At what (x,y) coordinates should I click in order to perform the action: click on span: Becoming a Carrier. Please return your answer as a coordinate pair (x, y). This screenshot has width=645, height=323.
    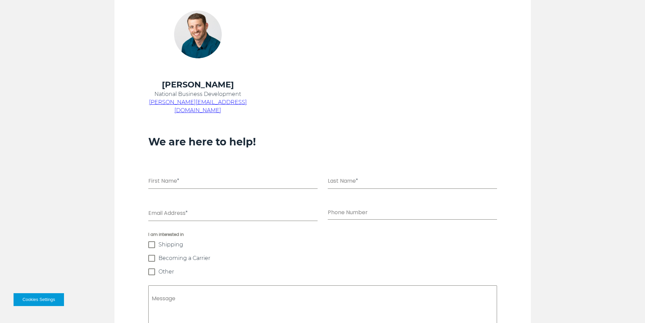
    Looking at the image, I should click on (184, 258).